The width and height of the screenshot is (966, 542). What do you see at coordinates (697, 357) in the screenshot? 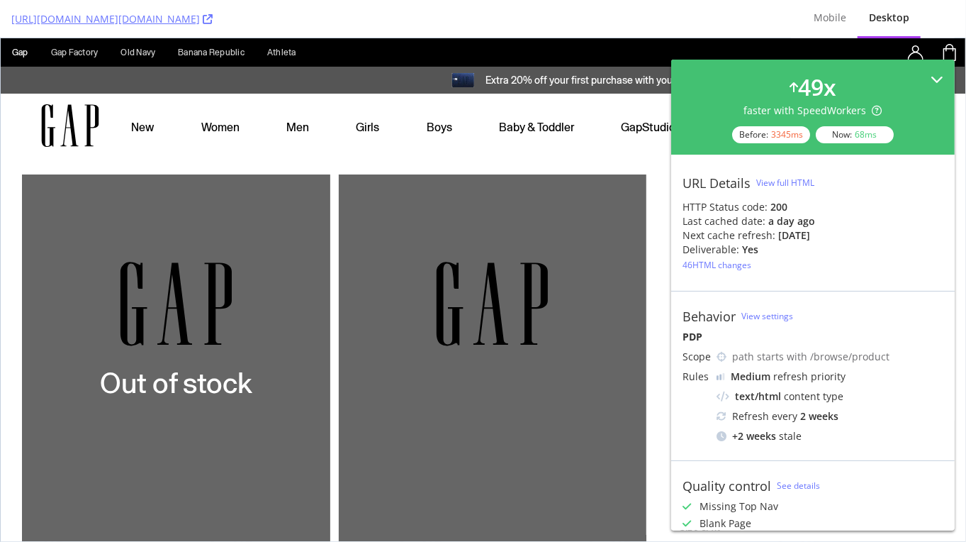
I see `div: Scope` at bounding box center [697, 357].